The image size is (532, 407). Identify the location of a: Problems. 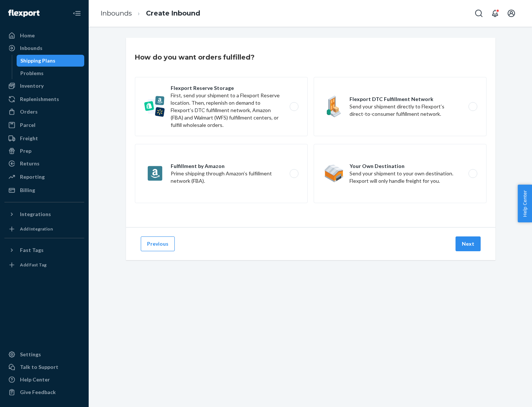
(51, 73).